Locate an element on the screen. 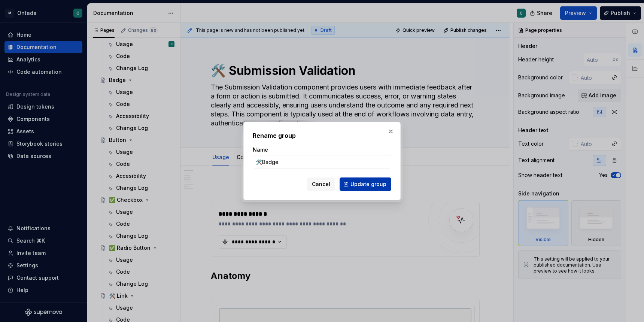 Image resolution: width=644 pixels, height=322 pixels. label: Name is located at coordinates (261, 150).